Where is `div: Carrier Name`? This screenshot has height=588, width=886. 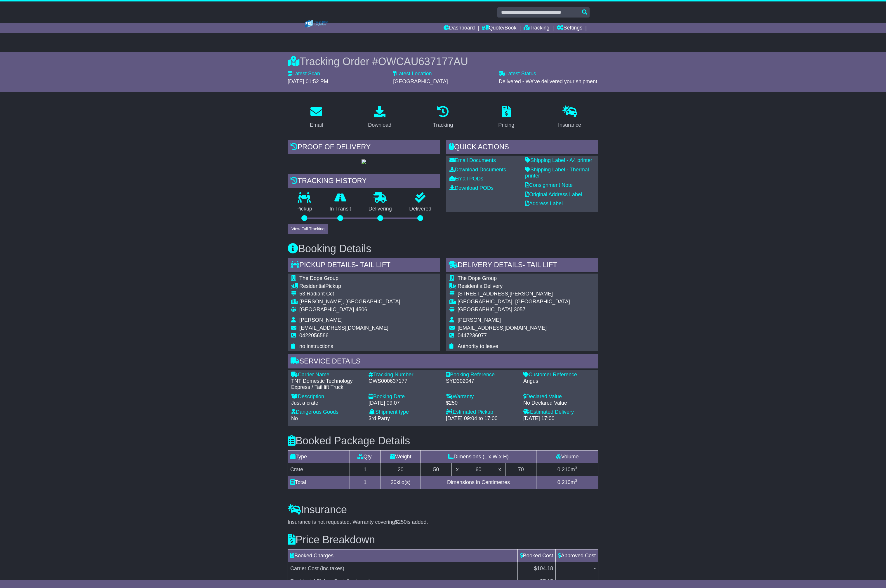 div: Carrier Name is located at coordinates (327, 375).